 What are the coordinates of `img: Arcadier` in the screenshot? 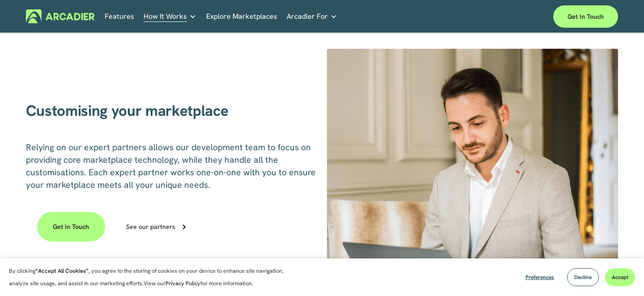 It's located at (60, 16).